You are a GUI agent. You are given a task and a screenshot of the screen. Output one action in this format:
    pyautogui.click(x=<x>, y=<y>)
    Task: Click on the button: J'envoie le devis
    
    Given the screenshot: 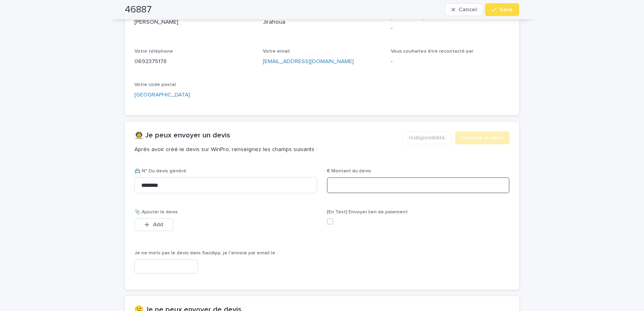 What is the action you would take?
    pyautogui.click(x=482, y=138)
    